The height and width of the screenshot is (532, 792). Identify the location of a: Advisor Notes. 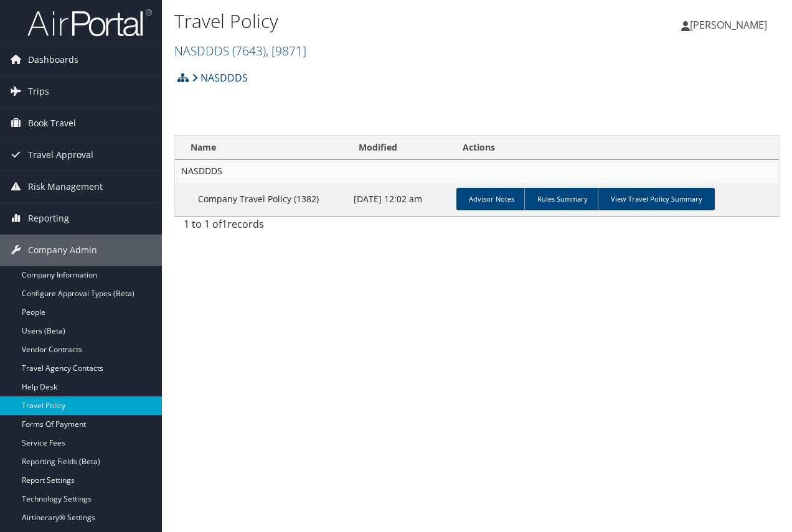
(491, 199).